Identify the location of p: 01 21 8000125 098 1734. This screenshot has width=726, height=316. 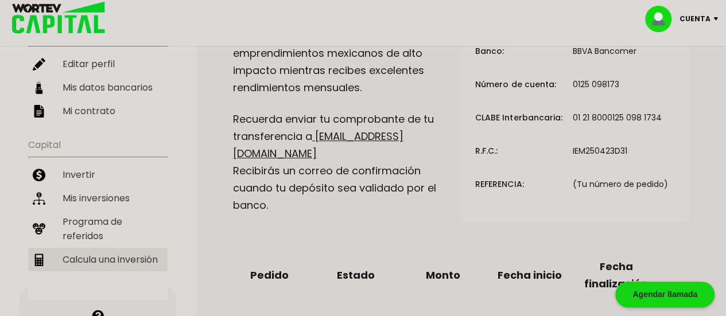
(617, 118).